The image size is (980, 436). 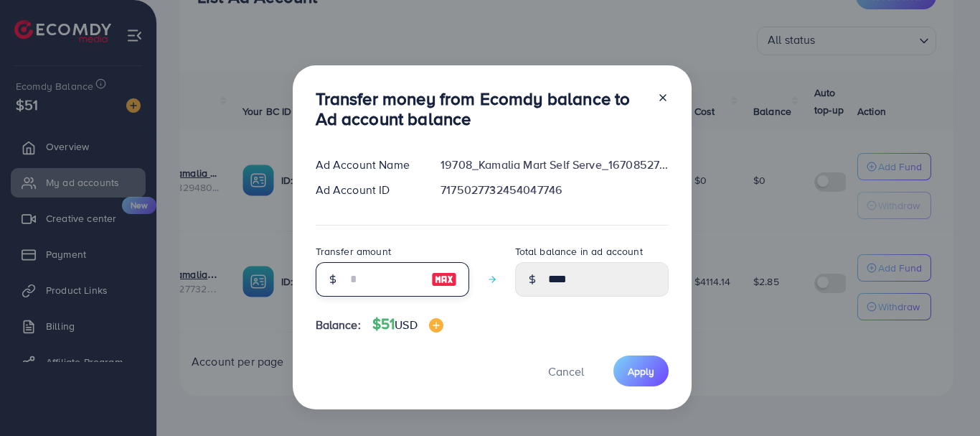 I want to click on span: USD, so click(x=406, y=324).